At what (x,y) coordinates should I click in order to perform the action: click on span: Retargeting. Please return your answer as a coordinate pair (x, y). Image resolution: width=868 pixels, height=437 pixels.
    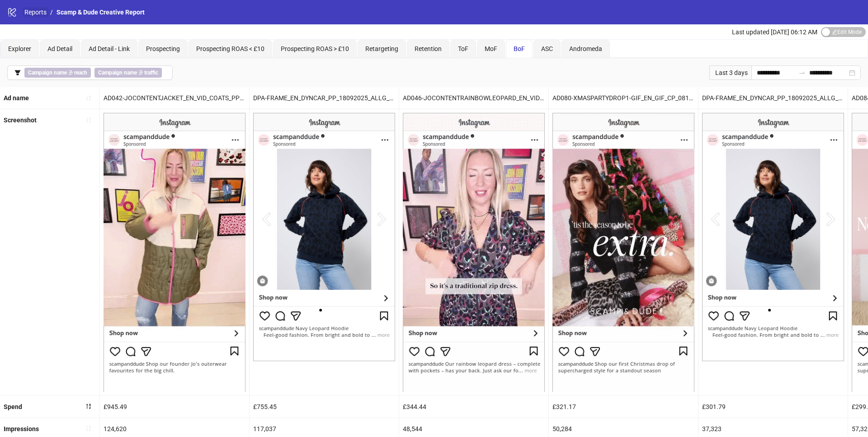
    Looking at the image, I should click on (381, 49).